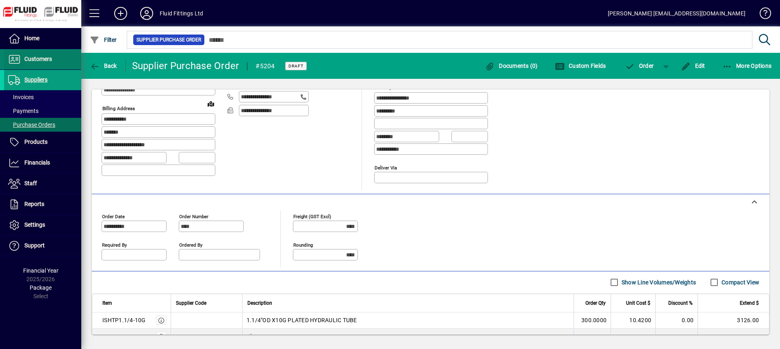  What do you see at coordinates (761, 15) in the screenshot?
I see `a: Knowledge Base` at bounding box center [761, 15].